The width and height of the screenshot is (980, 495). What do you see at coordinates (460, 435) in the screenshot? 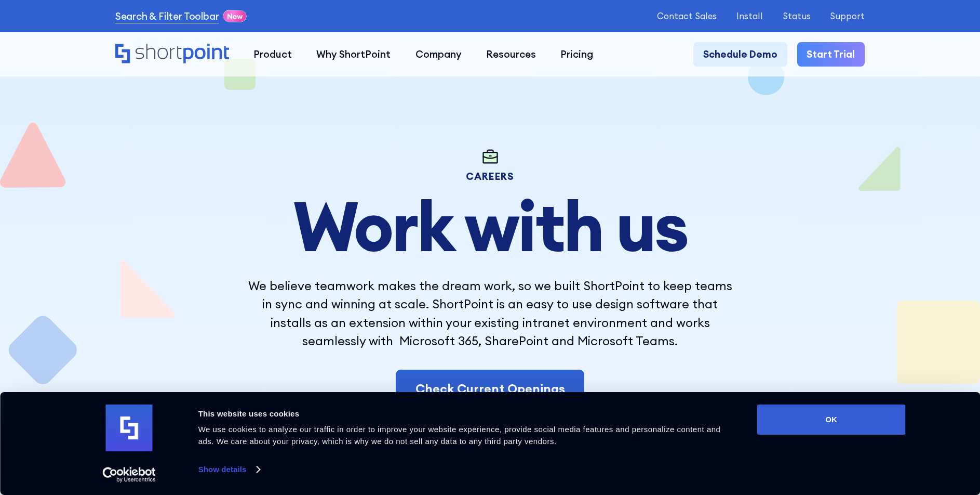
I see `span: We use cookies to analyze our traffic in order to improve your website experience, provide social...` at bounding box center [460, 435].